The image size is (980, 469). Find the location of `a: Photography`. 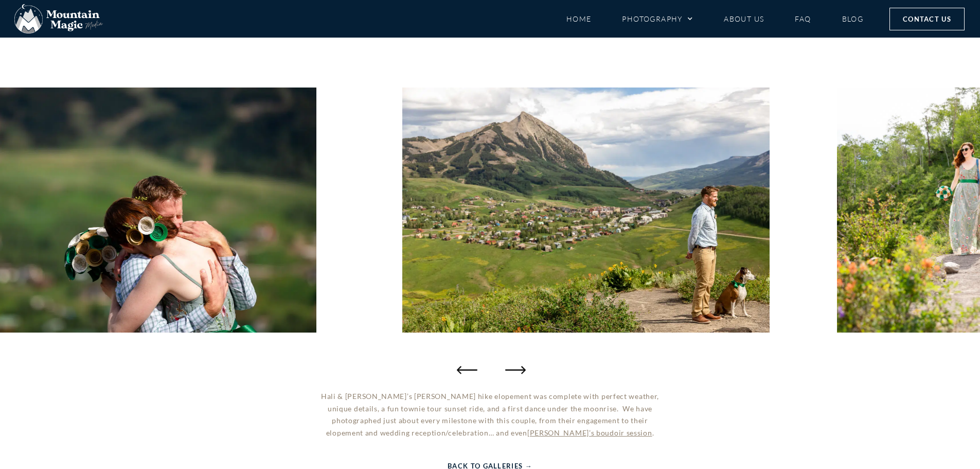

a: Photography is located at coordinates (657, 19).